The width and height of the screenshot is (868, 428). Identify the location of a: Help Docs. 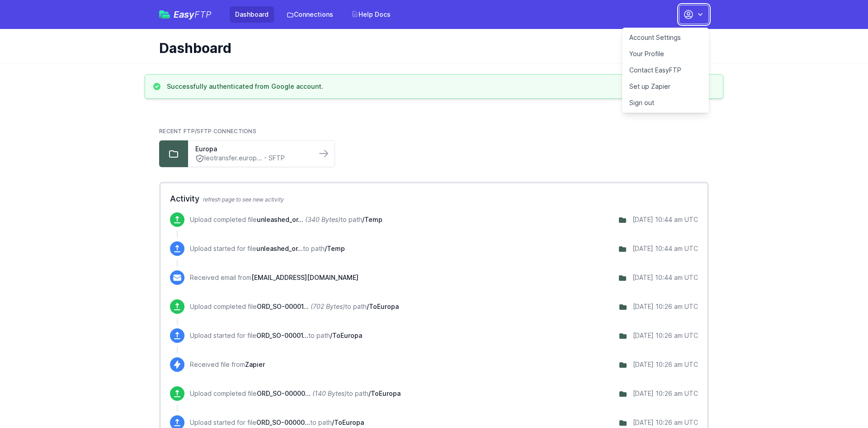
(370, 15).